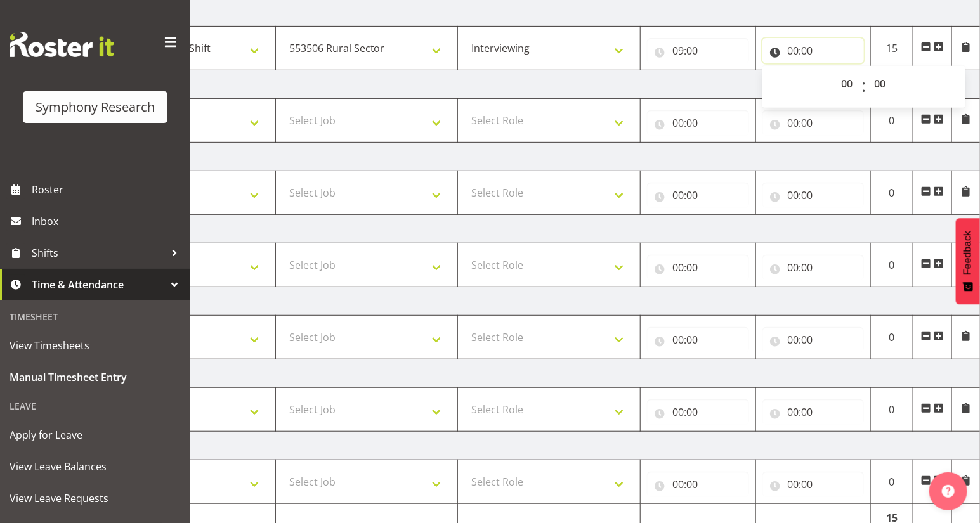 The height and width of the screenshot is (523, 980). What do you see at coordinates (96, 378) in the screenshot?
I see `span: Manual Timesheet Entry` at bounding box center [96, 378].